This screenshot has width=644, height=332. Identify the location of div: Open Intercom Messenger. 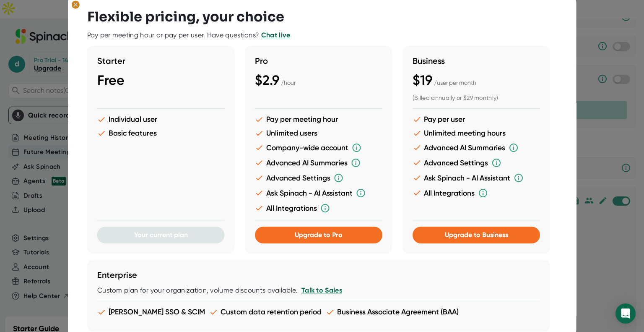
(625, 313).